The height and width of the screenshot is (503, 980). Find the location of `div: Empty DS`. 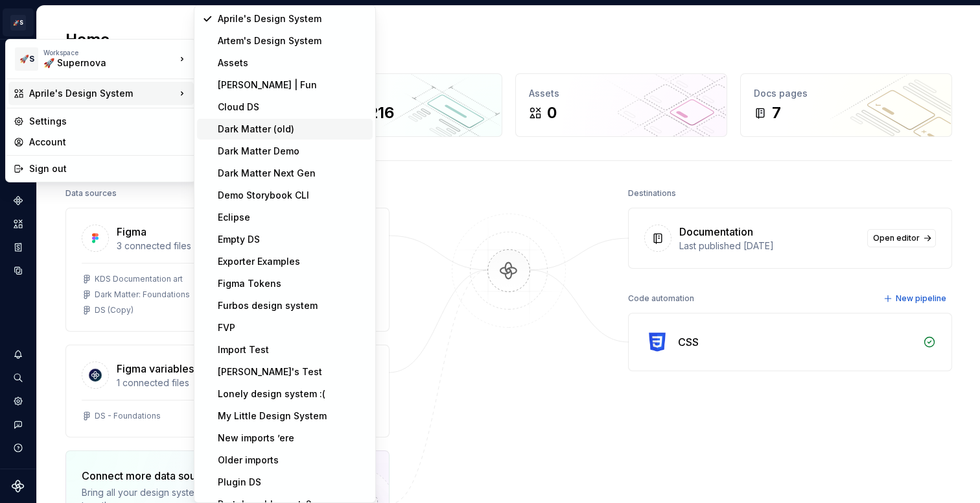

div: Empty DS is located at coordinates (292, 239).